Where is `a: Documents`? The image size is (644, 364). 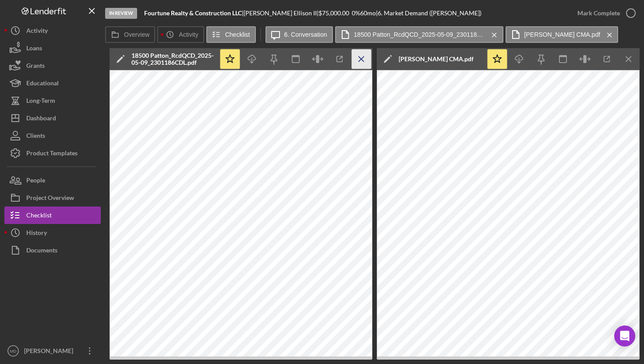
a: Documents is located at coordinates (52, 250).